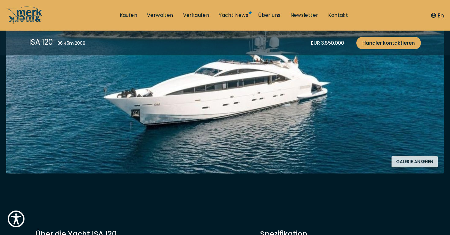 The image size is (450, 235). I want to click on a: Über uns, so click(269, 15).